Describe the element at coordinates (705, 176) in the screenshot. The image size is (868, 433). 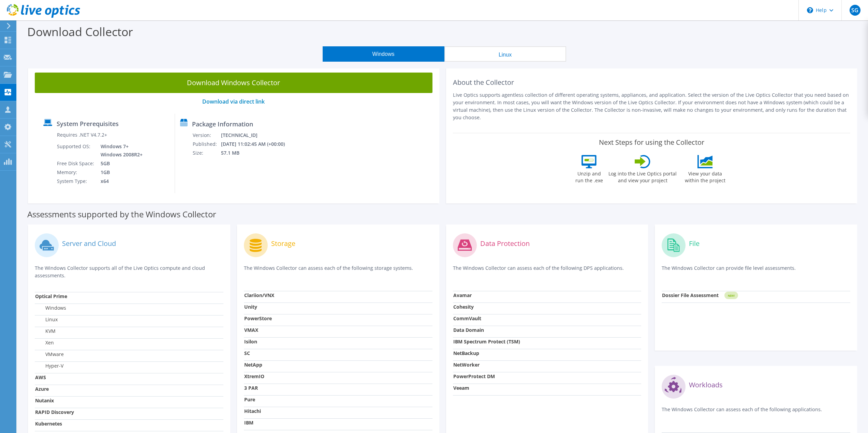
I see `label: View your data within the project` at that location.